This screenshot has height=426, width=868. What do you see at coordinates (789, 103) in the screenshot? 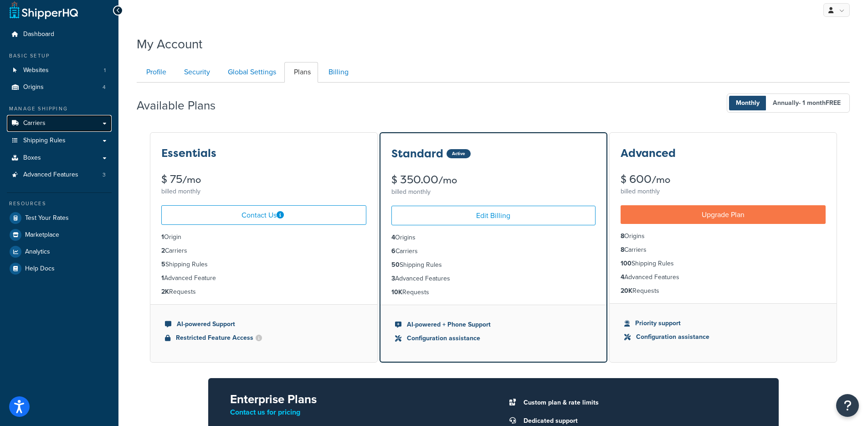
I see `button: Monthly Annually- 1 monthFREE` at bounding box center [789, 103].